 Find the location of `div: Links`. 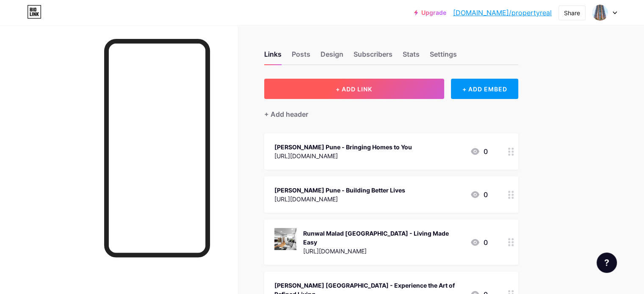

div: Links is located at coordinates (273, 57).